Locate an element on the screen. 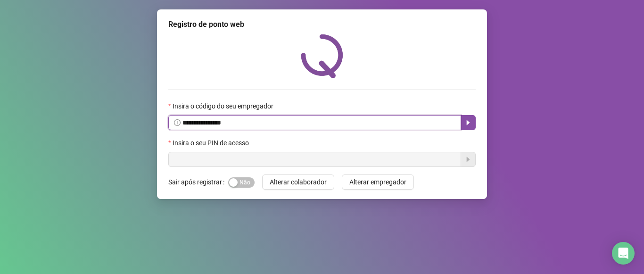  label: Insira o código do seu empregador is located at coordinates (224, 106).